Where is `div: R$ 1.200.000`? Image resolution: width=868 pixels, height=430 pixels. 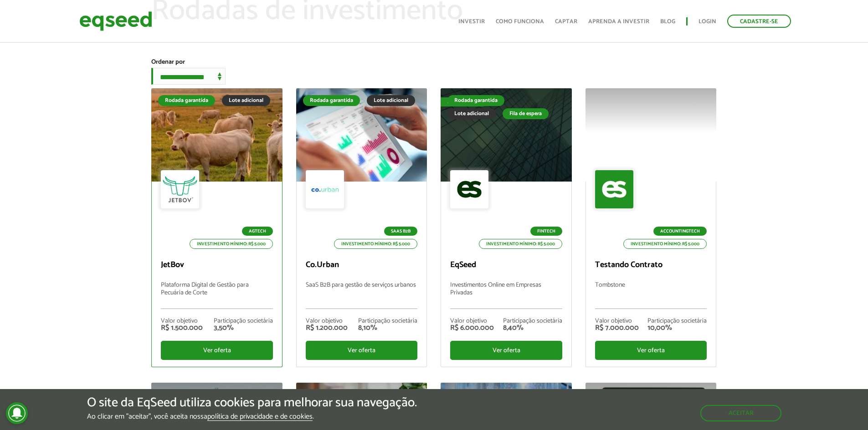 div: R$ 1.200.000 is located at coordinates (327, 328).